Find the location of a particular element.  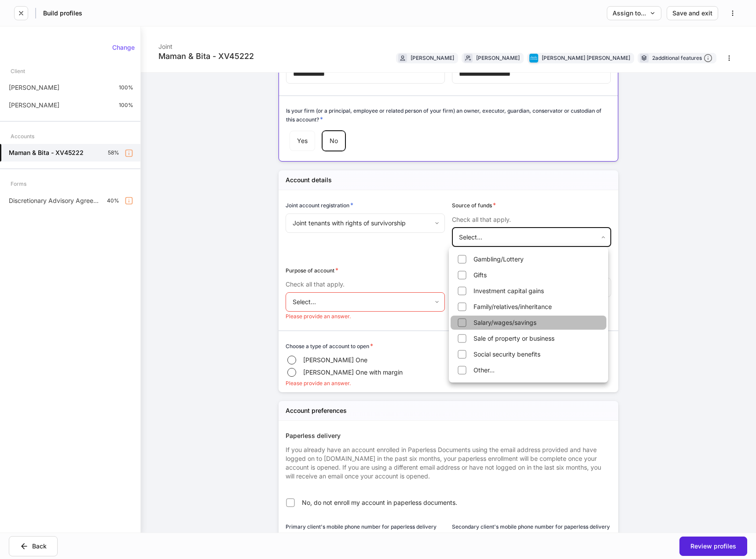

li: Gambling/Lottery is located at coordinates (529, 259).